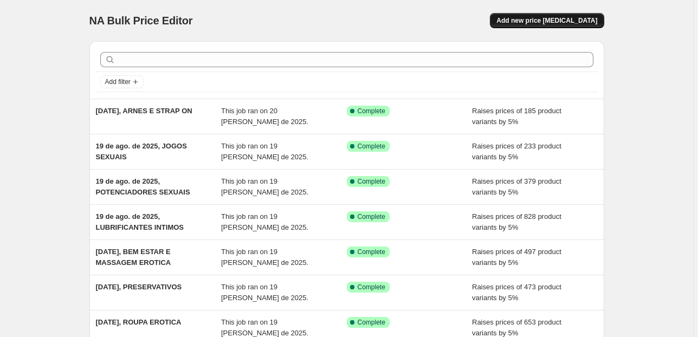  Describe the element at coordinates (516, 257) in the screenshot. I see `span: Raises prices of 497 product variants by 5%` at that location.